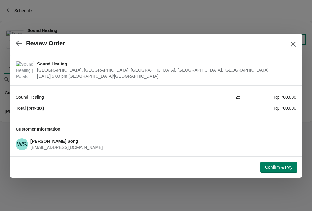  Describe the element at coordinates (212, 97) in the screenshot. I see `div: 2 x` at that location.